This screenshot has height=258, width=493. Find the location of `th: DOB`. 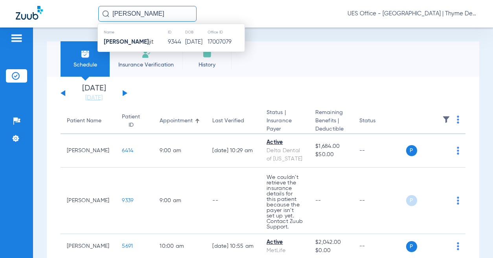

th: DOB is located at coordinates (196, 32).